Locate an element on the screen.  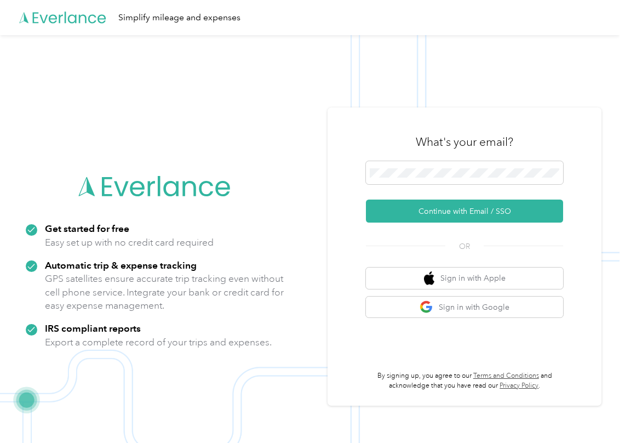
button: Continue with Email / SSO is located at coordinates (464, 211).